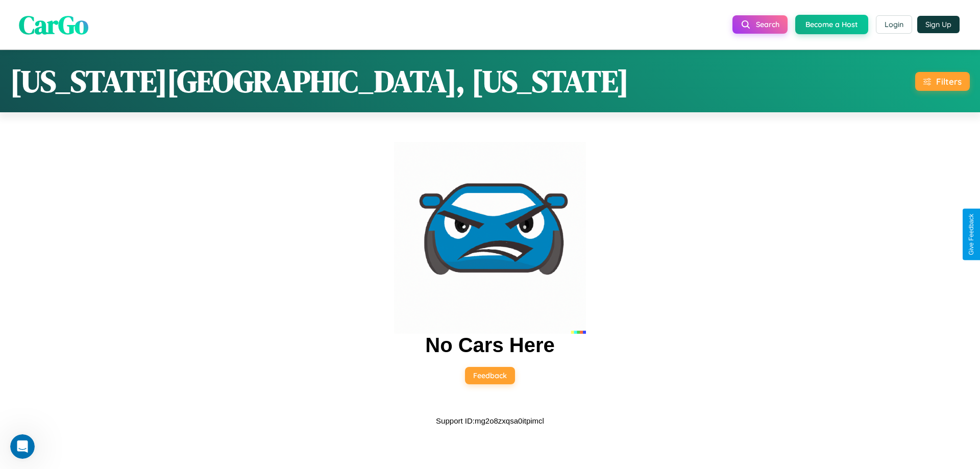 Image resolution: width=980 pixels, height=469 pixels. I want to click on div: Give Feedback, so click(971, 234).